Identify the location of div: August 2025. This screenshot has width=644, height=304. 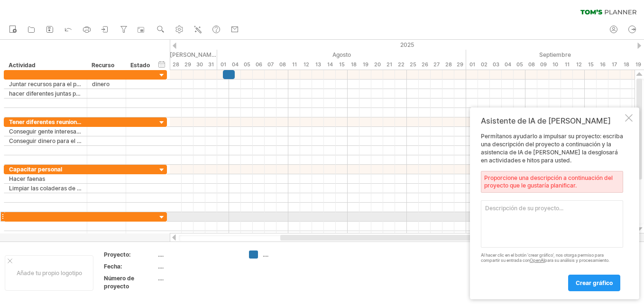
(341, 54).